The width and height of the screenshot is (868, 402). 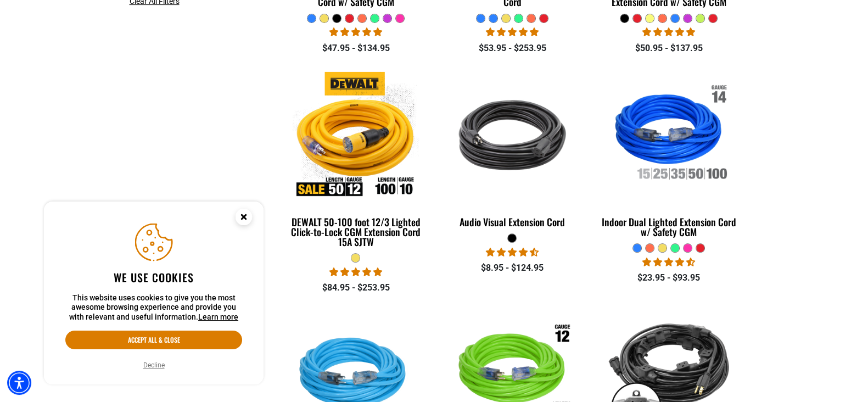 I want to click on span: 4.81 stars, so click(x=356, y=32).